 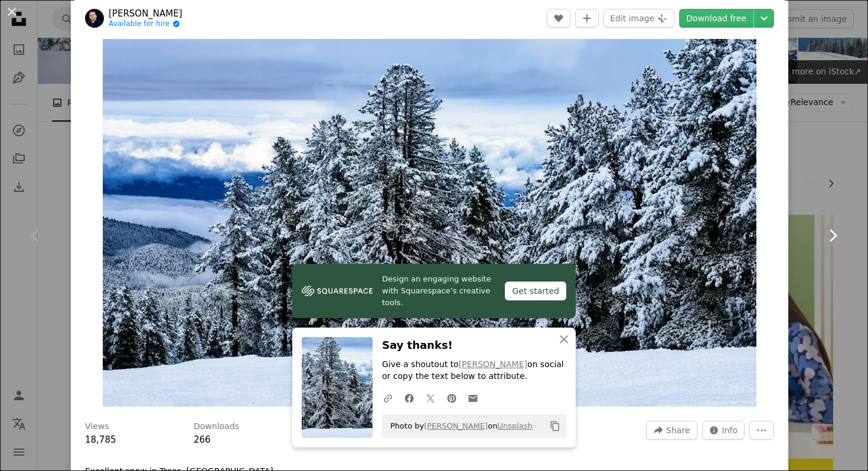 What do you see at coordinates (555, 426) in the screenshot?
I see `button: Copy to clipboard` at bounding box center [555, 426].